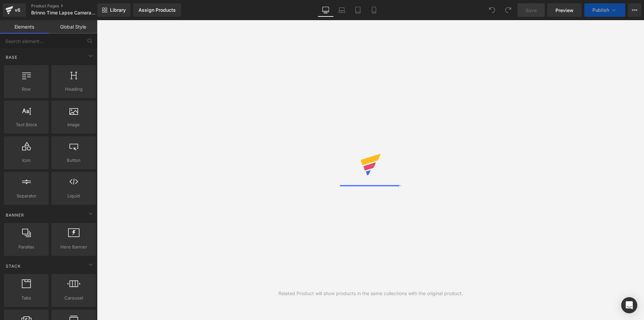 The width and height of the screenshot is (644, 320). What do you see at coordinates (74, 89) in the screenshot?
I see `span: Heading` at bounding box center [74, 89].